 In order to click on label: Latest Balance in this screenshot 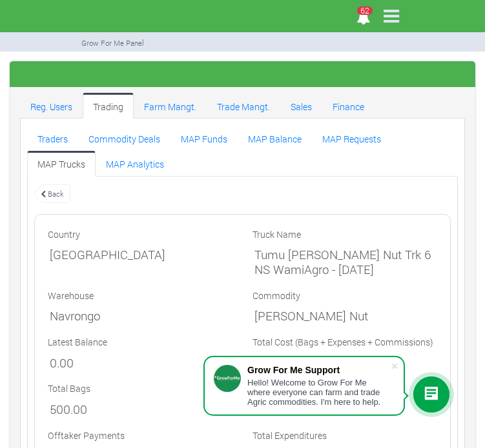, I will do `click(78, 342)`.